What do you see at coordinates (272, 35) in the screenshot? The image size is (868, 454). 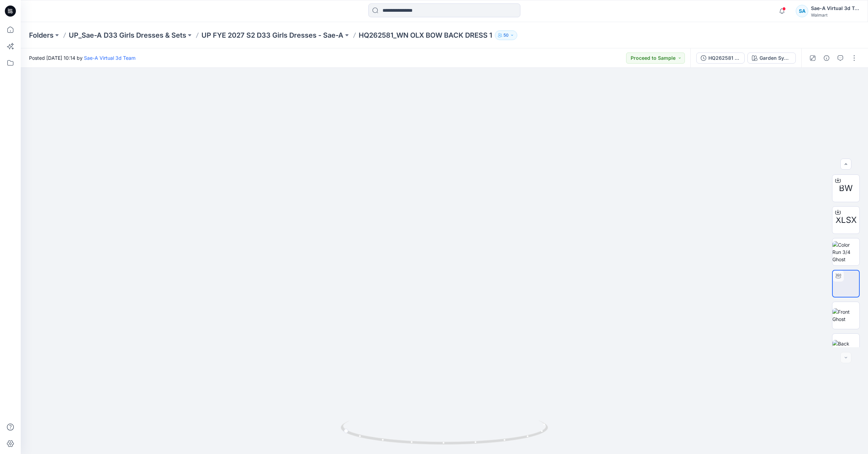 I see `p: UP FYE 2027 S2 D33 Girls Dresses - Sae-A` at bounding box center [272, 35].